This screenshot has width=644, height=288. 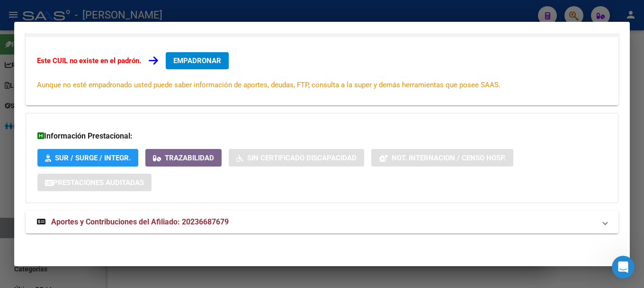 I want to click on strong: Este CUIL no existe en el padrón., so click(x=89, y=61).